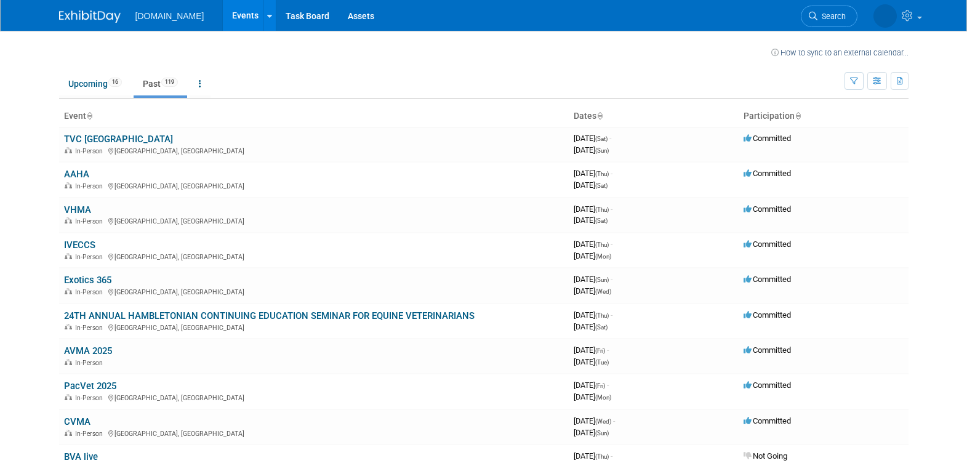 The width and height of the screenshot is (967, 463). What do you see at coordinates (269, 316) in the screenshot?
I see `a: 24TH ANNUAL HAMBLETONIAN CONTINUING EDUCATION SEMINAR FOR EQUINE VETERINARIANS` at bounding box center [269, 316].